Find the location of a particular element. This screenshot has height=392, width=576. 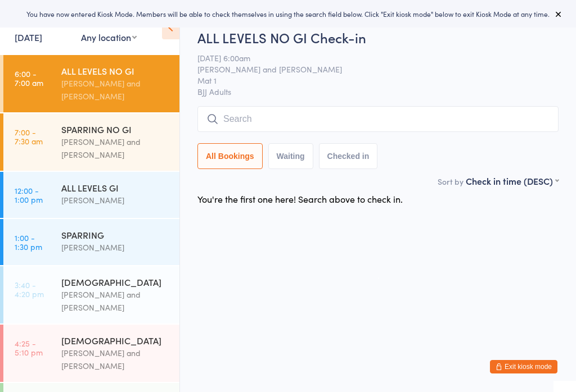

time: 3:40 - 4:20 pm is located at coordinates (29, 289).